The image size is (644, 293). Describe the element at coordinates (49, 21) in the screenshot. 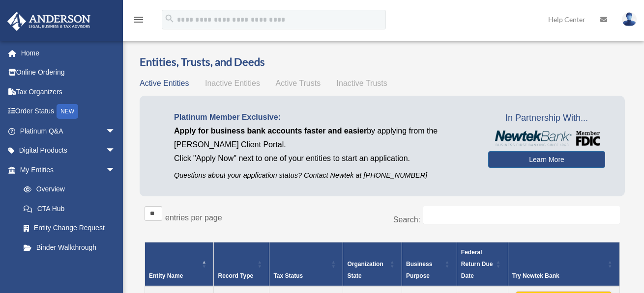

I see `img: Anderson Advisors Platinum Portal` at that location.